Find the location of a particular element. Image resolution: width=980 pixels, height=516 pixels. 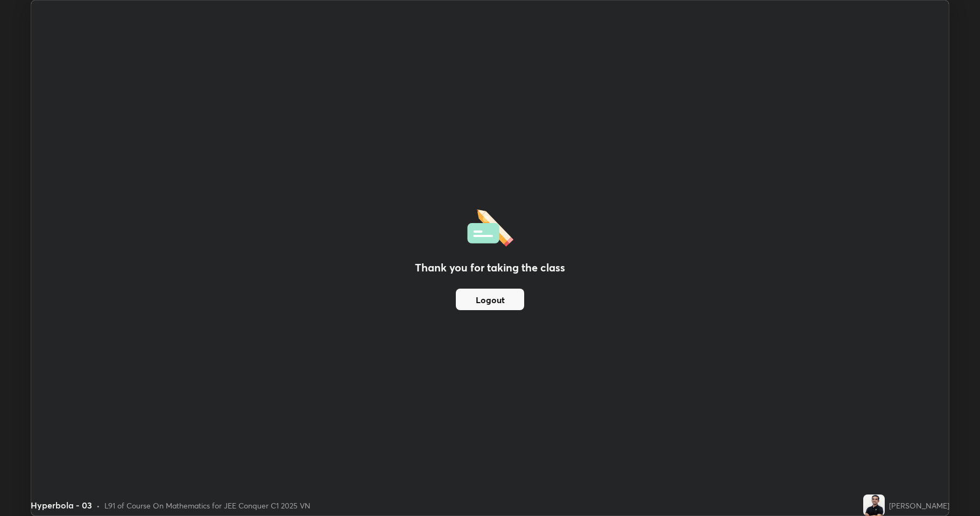

img: offlineFeedback.1438e8b3.svg is located at coordinates (490, 227).